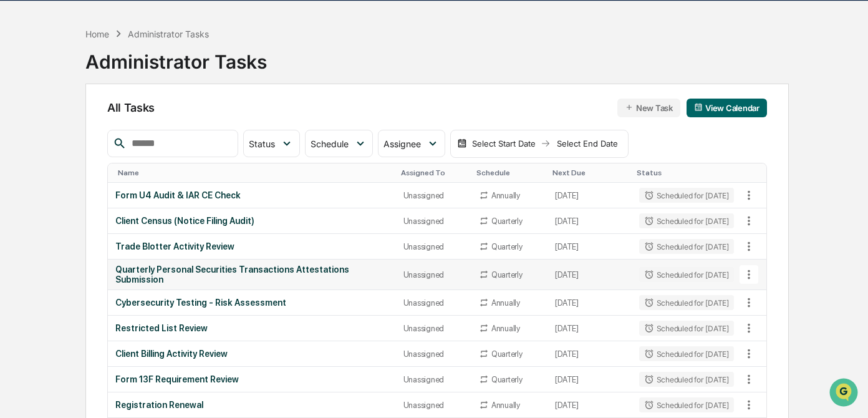 Image resolution: width=868 pixels, height=418 pixels. What do you see at coordinates (252, 405) in the screenshot?
I see `div: Registration Renewal` at bounding box center [252, 405].